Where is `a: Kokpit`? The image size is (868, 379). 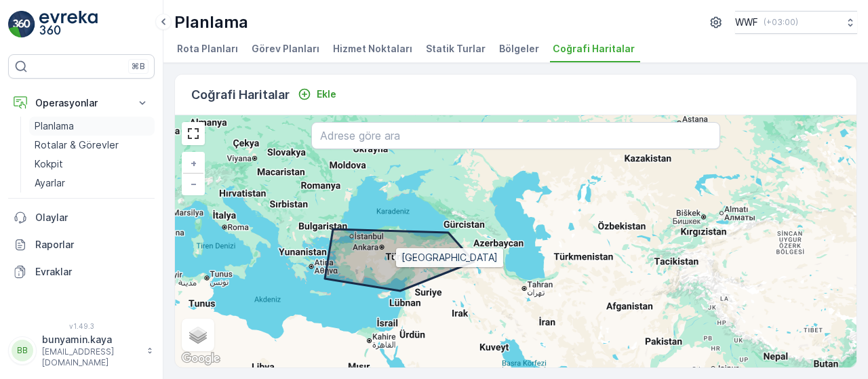
a: Kokpit is located at coordinates (91, 164).